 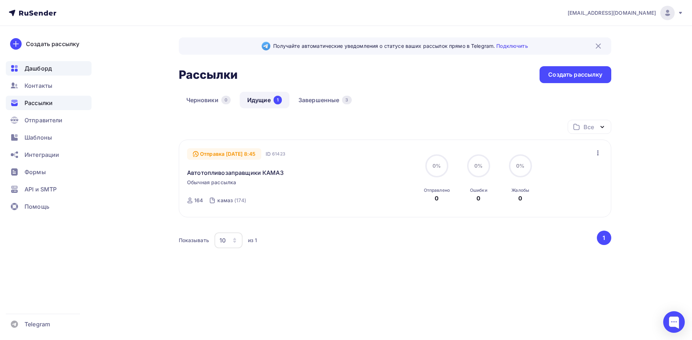 I want to click on a: Дашборд, so click(x=49, y=68).